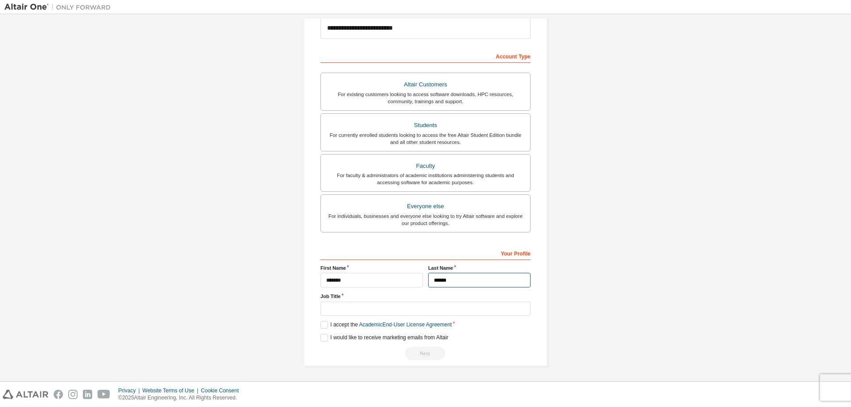  I want to click on p: © 2025 Altair Engineering, Inc. All Rights Reserved., so click(181, 398).